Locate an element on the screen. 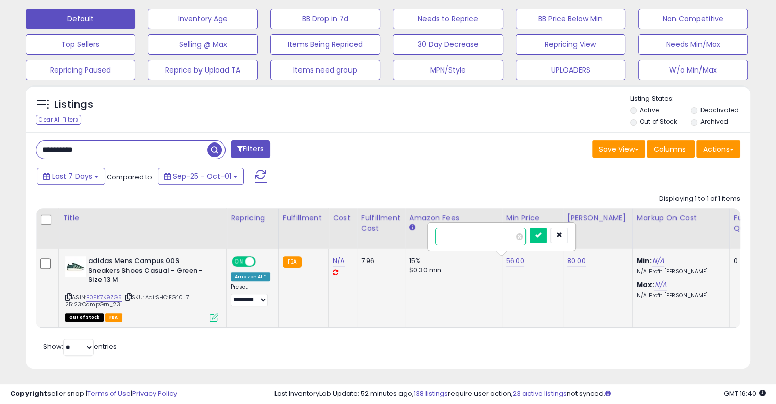 The image size is (776, 404). span: Last 7 Days is located at coordinates (72, 176).